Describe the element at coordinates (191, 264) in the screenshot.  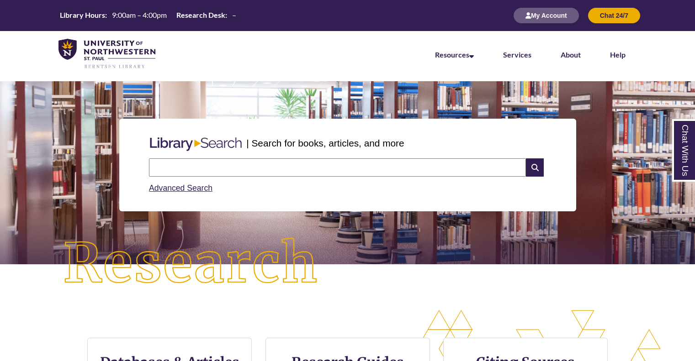
I see `img: Research` at that location.